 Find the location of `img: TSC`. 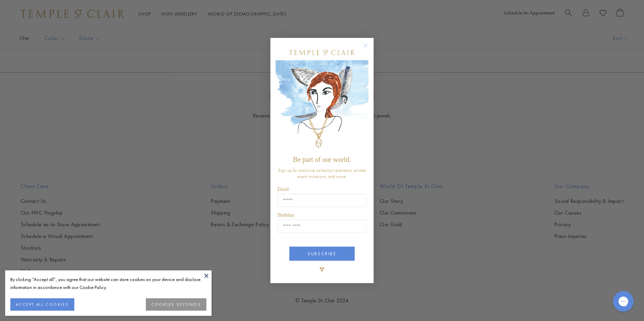

img: TSC is located at coordinates (322, 270).